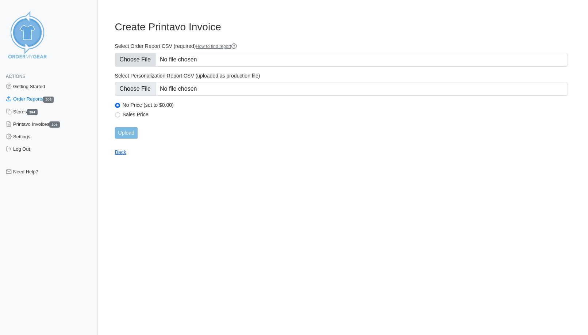 The width and height of the screenshot is (588, 335). Describe the element at coordinates (216, 46) in the screenshot. I see `a: How to find report` at that location.